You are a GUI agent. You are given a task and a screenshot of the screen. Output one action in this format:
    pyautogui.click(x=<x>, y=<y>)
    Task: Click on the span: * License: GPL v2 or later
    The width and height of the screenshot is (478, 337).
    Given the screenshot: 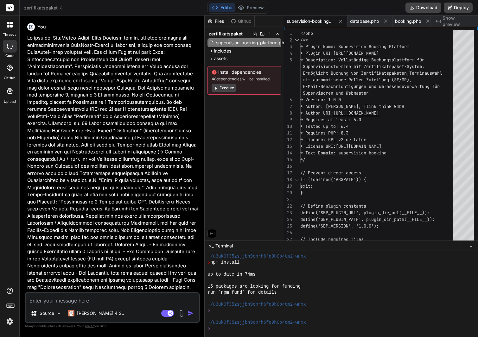 What is the action you would take?
    pyautogui.click(x=333, y=140)
    